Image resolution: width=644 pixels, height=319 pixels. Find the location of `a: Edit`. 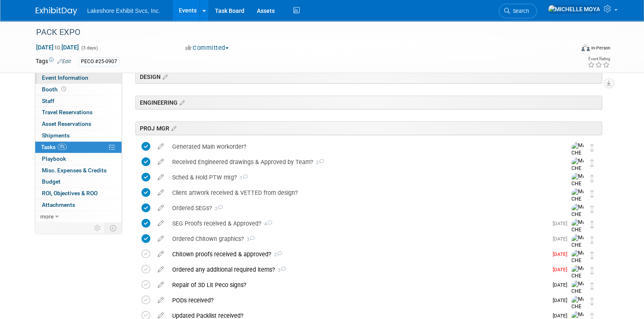

a: Edit is located at coordinates (64, 62).